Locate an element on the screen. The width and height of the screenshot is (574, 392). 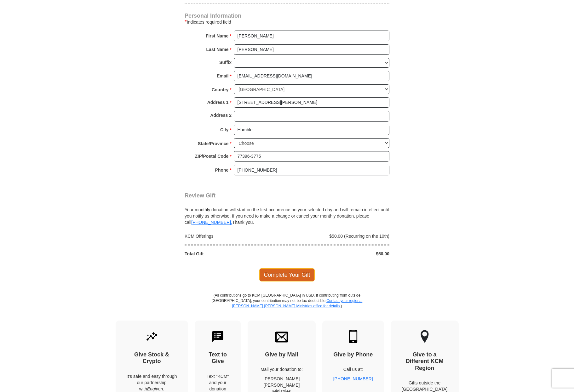
div: Your monthly donation will start on the first occurrence on your selected day and will remain in ... is located at coordinates (287, 212).